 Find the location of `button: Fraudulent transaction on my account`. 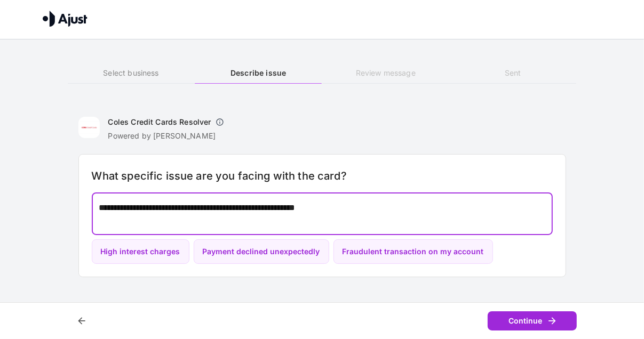

button: Fraudulent transaction on my account is located at coordinates (413, 252).